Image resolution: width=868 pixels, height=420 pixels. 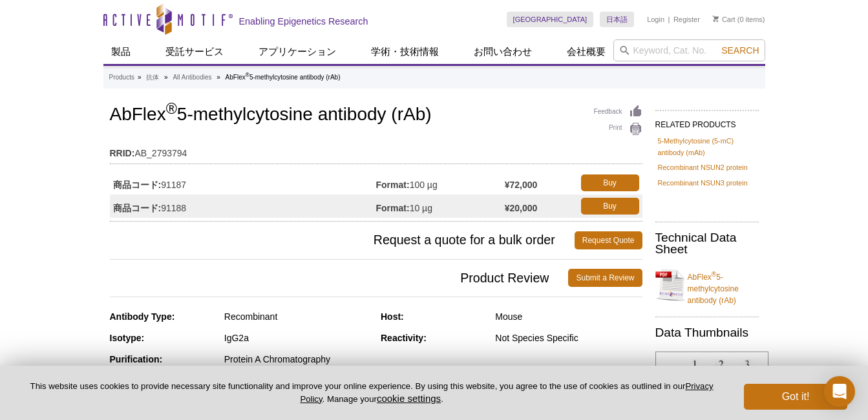 I want to click on div: Open Intercom Messenger, so click(x=840, y=392).